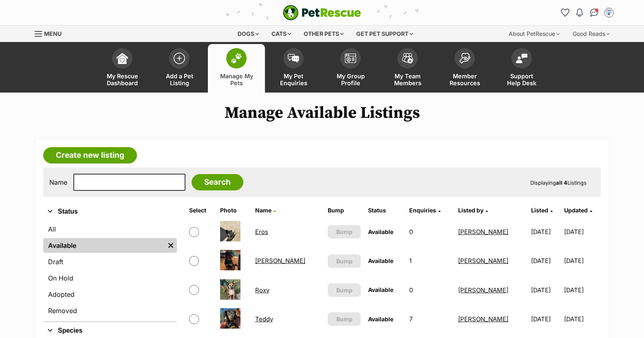  I want to click on a: Listed, so click(542, 210).